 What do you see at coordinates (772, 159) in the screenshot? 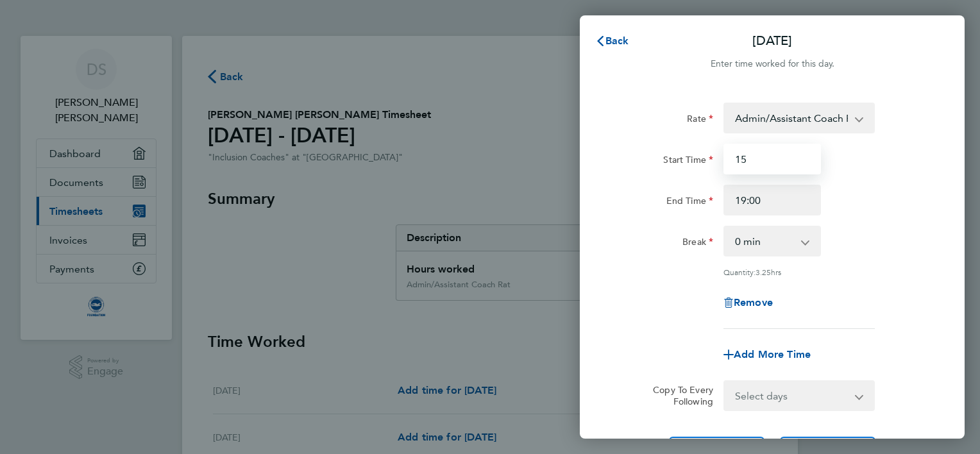
I see `input: E.g. 08:00` at bounding box center [772, 159].